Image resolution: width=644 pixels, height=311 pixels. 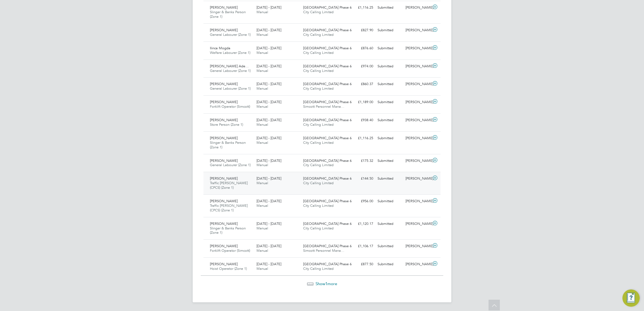 What do you see at coordinates (361, 30) in the screenshot?
I see `div: £827.90` at bounding box center [361, 30].